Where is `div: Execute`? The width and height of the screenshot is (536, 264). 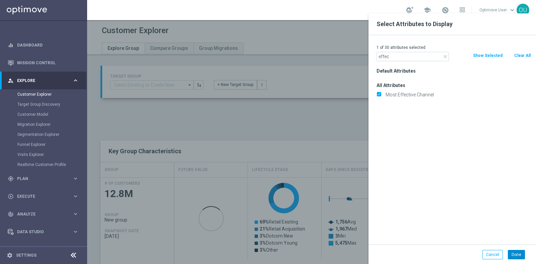 div: Execute is located at coordinates (40, 197).